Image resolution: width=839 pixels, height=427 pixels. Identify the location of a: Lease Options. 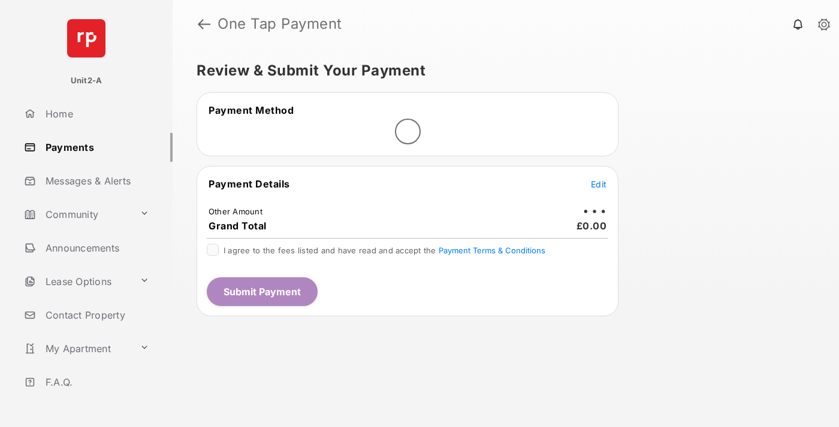
(77, 282).